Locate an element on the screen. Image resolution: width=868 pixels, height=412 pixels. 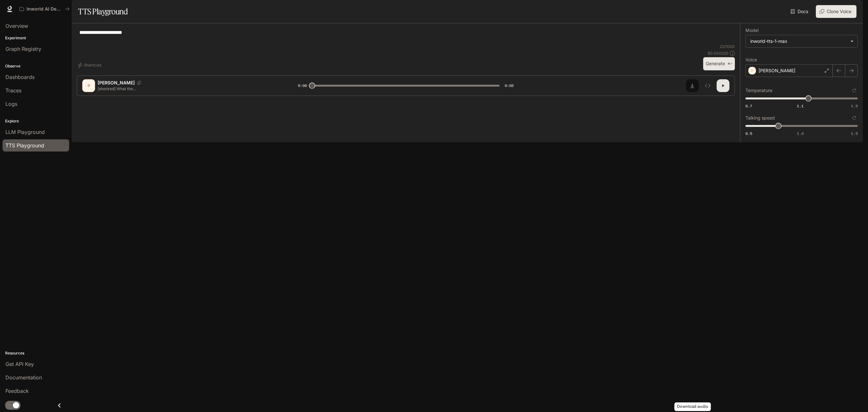
p: Model is located at coordinates (752, 30).